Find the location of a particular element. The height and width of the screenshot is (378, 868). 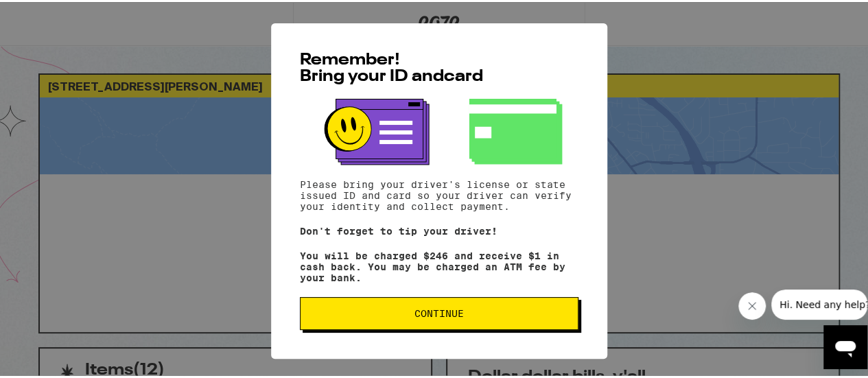

span: Continue is located at coordinates (439, 312).